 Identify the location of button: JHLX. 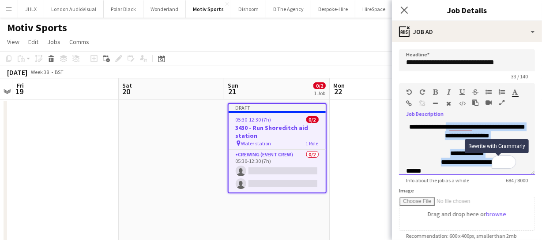
(31, 9).